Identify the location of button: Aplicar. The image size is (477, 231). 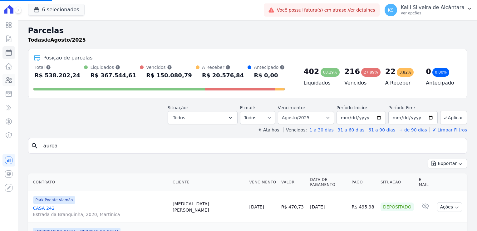
(454, 117).